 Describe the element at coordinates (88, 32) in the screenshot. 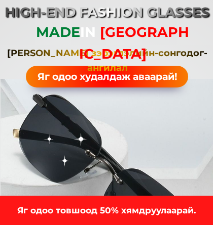

I see `span: IN` at that location.